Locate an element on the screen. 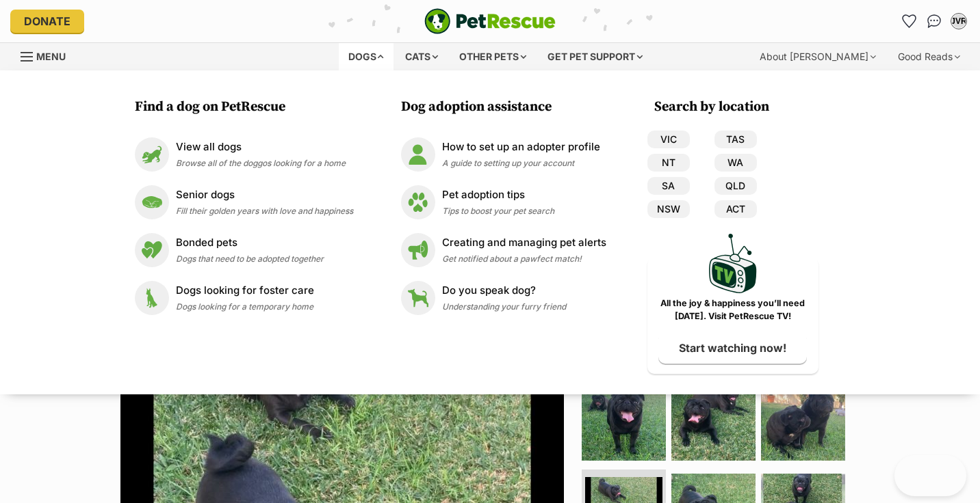 Image resolution: width=980 pixels, height=503 pixels. a: ACT is located at coordinates (735, 209).